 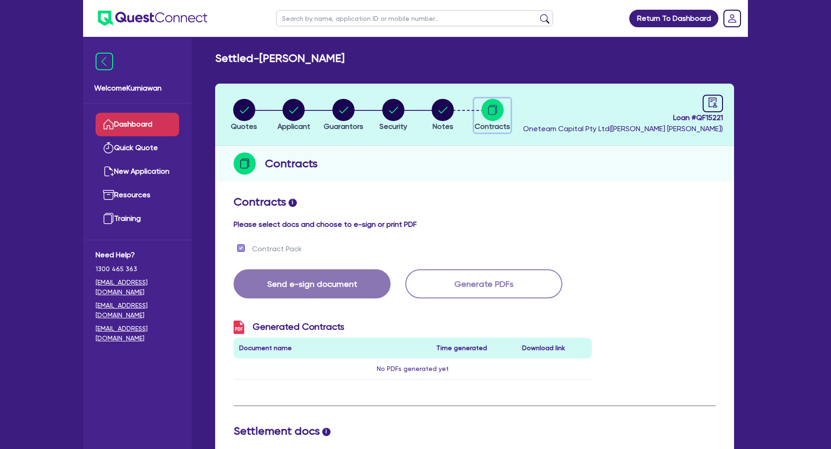 What do you see at coordinates (152, 18) in the screenshot?
I see `img: quest-connect-logo-blue` at bounding box center [152, 18].